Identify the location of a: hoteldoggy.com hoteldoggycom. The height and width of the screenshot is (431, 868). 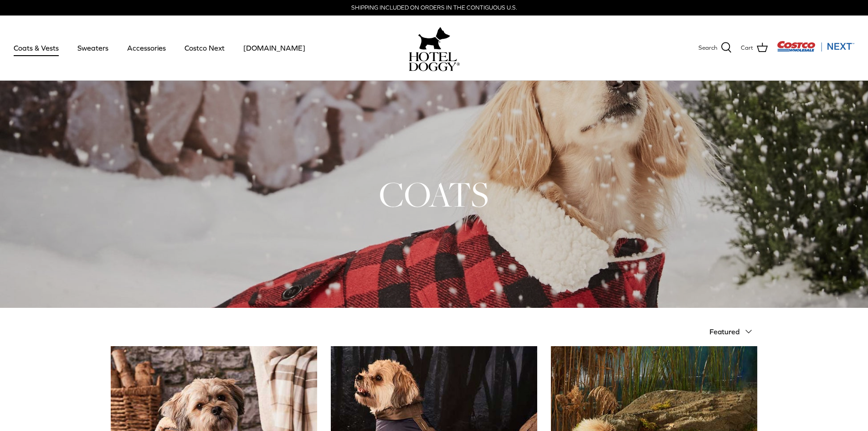
(434, 48).